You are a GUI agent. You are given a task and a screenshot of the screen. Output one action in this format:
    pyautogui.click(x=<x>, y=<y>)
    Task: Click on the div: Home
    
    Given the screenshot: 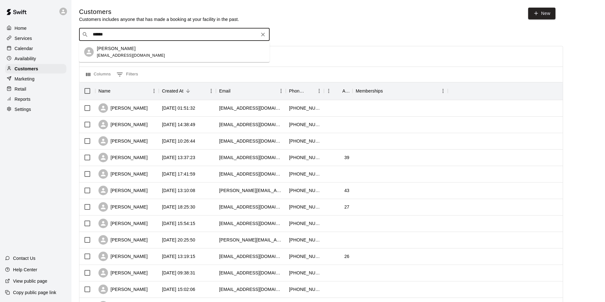 What is the action you would take?
    pyautogui.click(x=36, y=28)
    